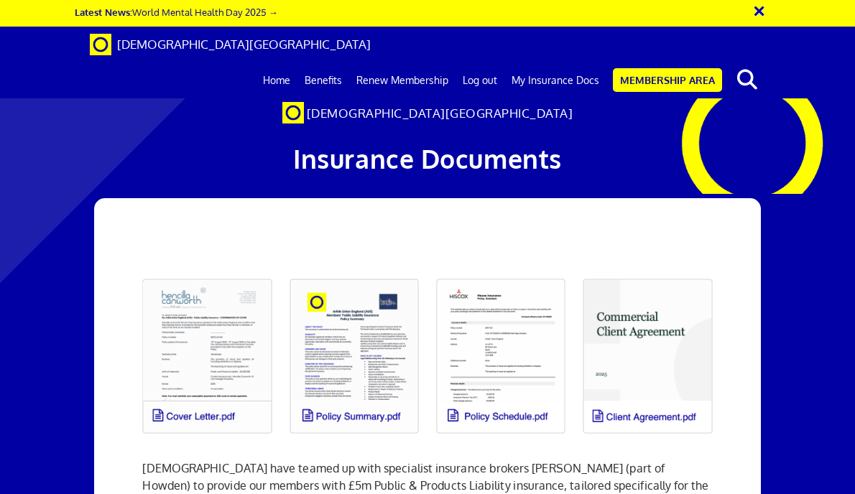 The height and width of the screenshot is (494, 855). What do you see at coordinates (277, 80) in the screenshot?
I see `a: Home` at bounding box center [277, 80].